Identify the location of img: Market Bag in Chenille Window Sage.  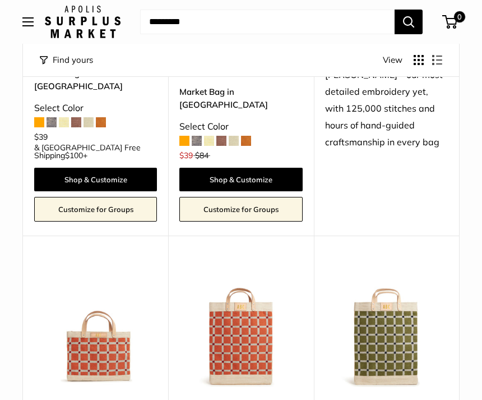
(387, 325).